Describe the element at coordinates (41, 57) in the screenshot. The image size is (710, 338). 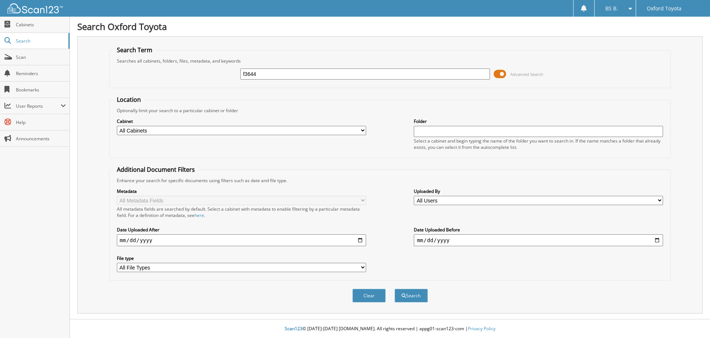
I see `span: Scan` at that location.